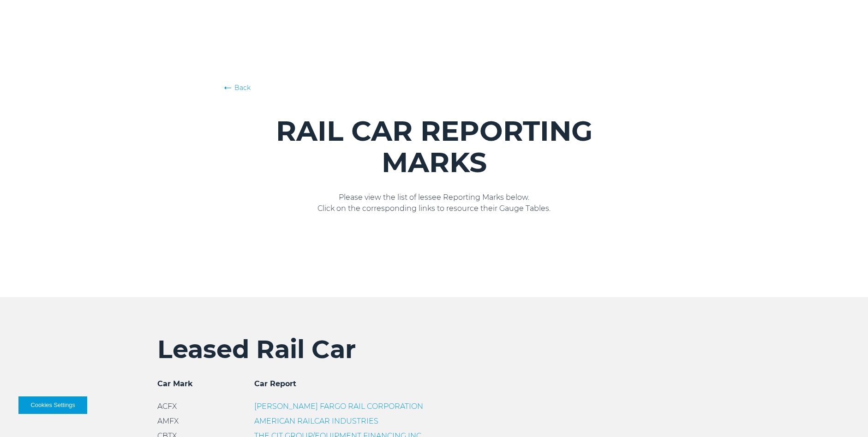 This screenshot has width=868, height=437. I want to click on p: Please view the list of lessee Reporting Marks below. Click on the corresponding links to resourc..., so click(434, 203).